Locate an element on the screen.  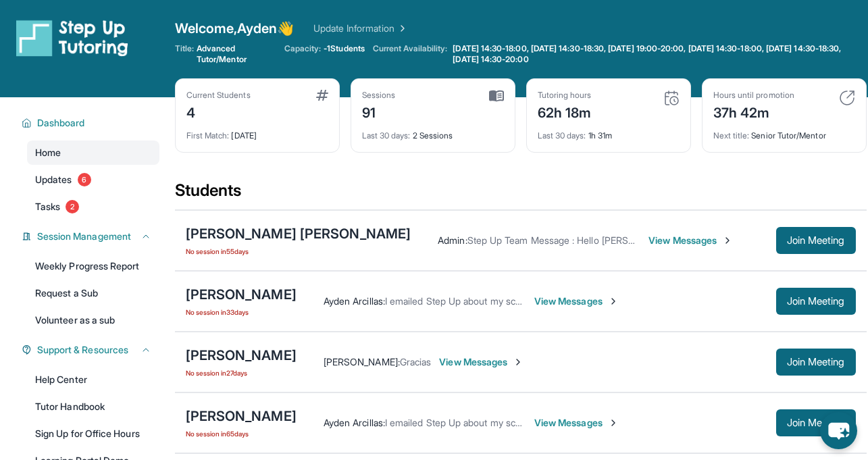
button: Session Management is located at coordinates (91, 237).